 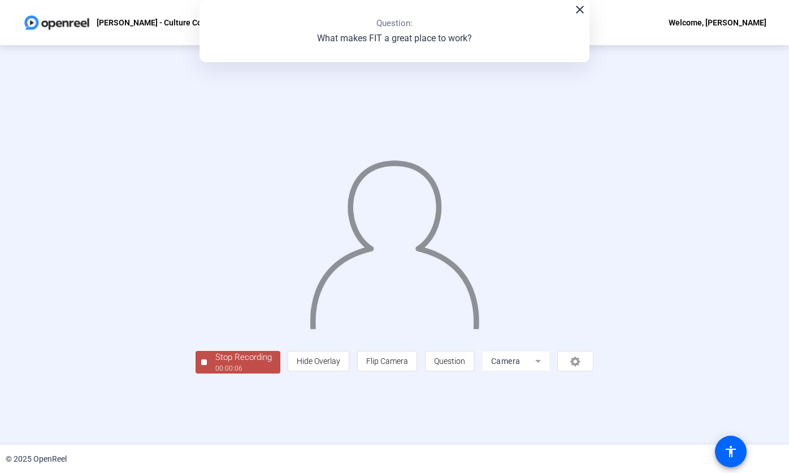 I want to click on p: What makes FIT a great place to work?, so click(x=395, y=38).